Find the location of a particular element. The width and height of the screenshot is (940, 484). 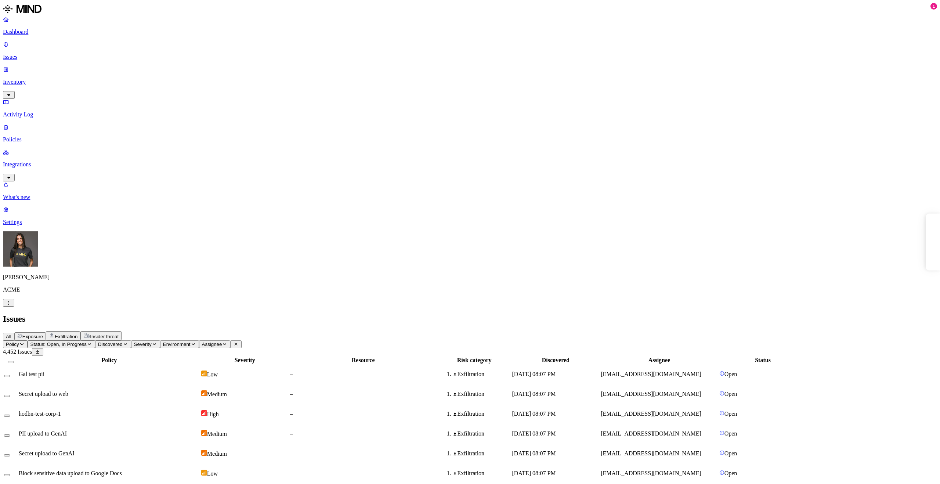

span: Gal test pii is located at coordinates (32, 374).